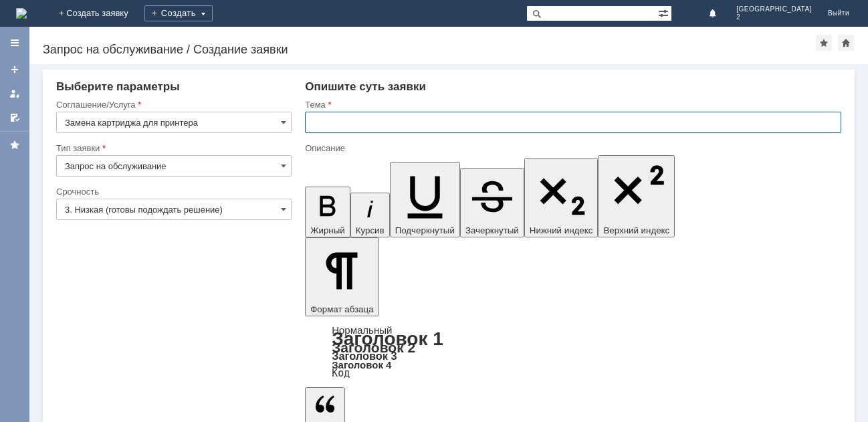 The height and width of the screenshot is (422, 868). I want to click on div: Запрос на обслуживание / Создание заявки, so click(429, 50).